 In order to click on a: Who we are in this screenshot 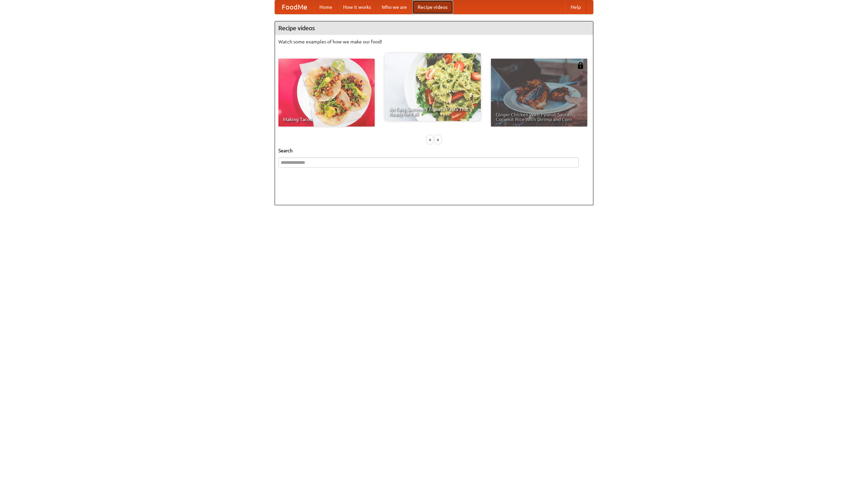, I will do `click(394, 7)`.